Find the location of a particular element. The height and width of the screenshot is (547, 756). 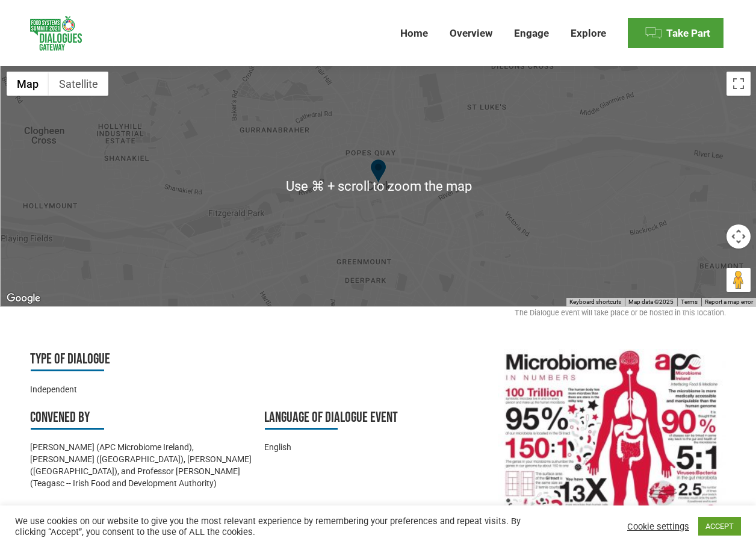

a: Terms (opens in new tab) is located at coordinates (689, 301).